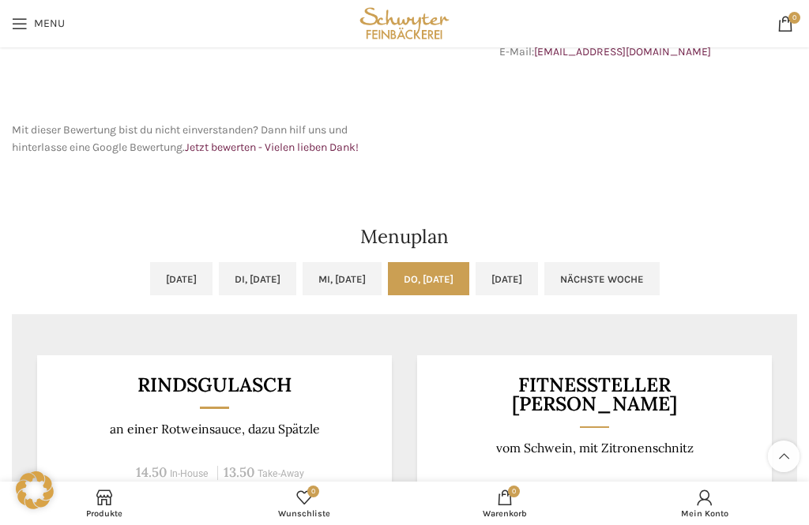  Describe the element at coordinates (705, 513) in the screenshot. I see `span: Mein Konto` at that location.